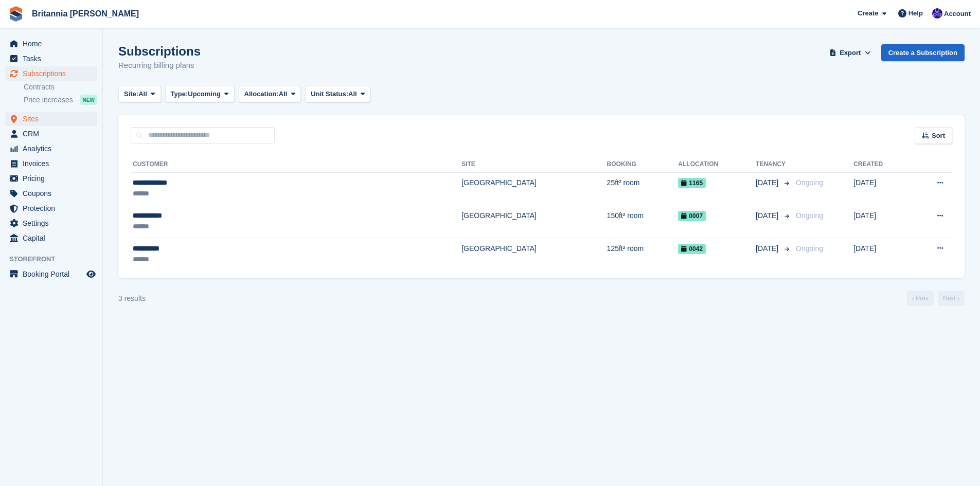 The width and height of the screenshot is (980, 486). What do you see at coordinates (54, 163) in the screenshot?
I see `span: Invoices` at bounding box center [54, 163].